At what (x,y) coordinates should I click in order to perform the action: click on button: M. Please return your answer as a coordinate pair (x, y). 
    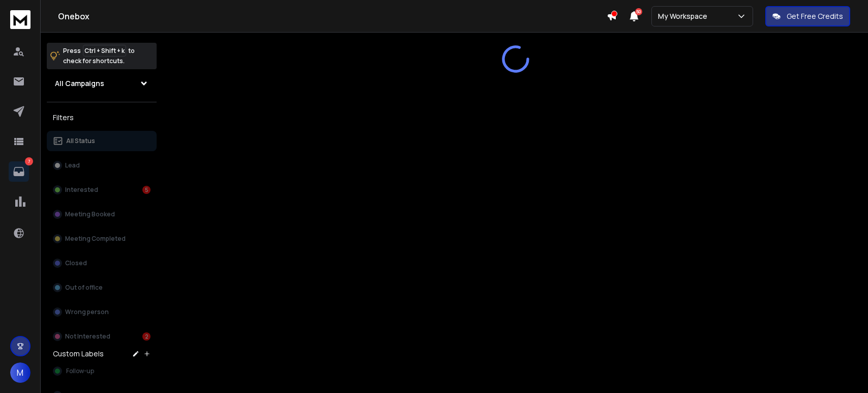
    Looking at the image, I should click on (21, 372).